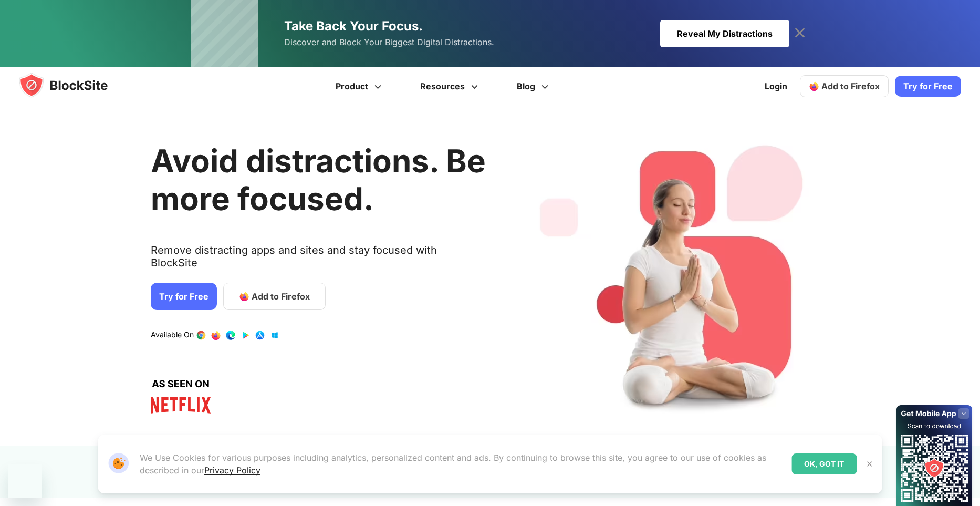  What do you see at coordinates (74, 85) in the screenshot?
I see `img: blocksite-icon.5d769676.svg` at bounding box center [74, 85].